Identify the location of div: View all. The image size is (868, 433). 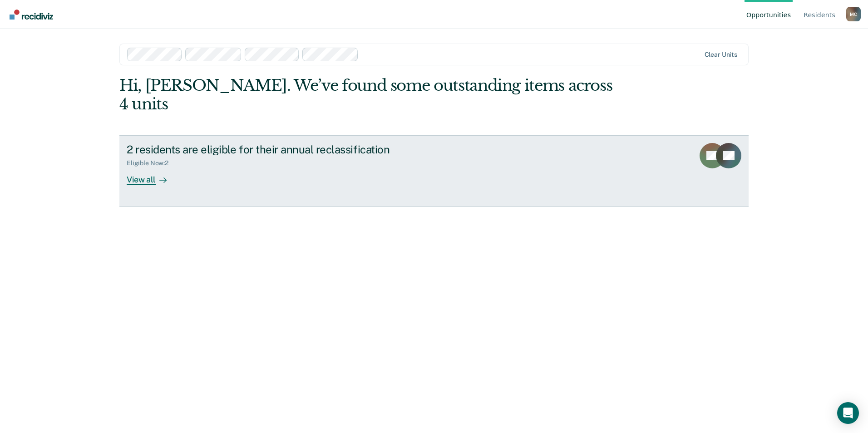
(152, 176).